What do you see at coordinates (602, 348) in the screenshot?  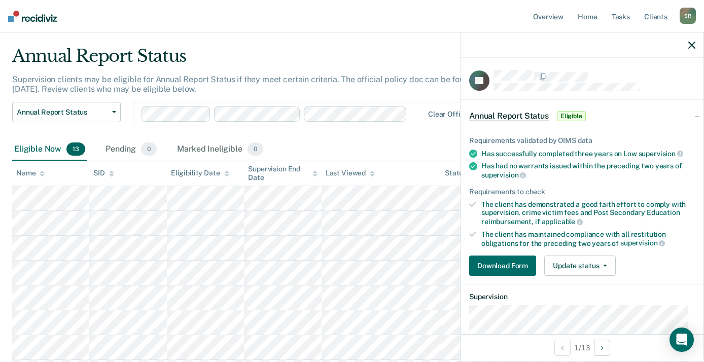 I see `button: Next Opportunity` at bounding box center [602, 348].